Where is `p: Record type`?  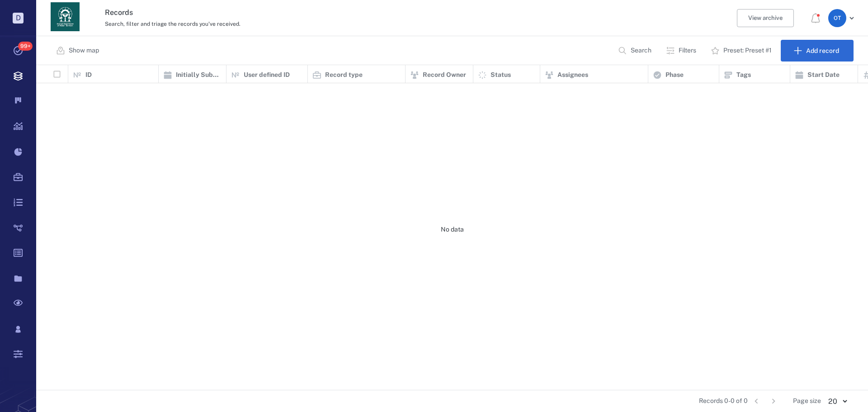
p: Record type is located at coordinates (344, 75).